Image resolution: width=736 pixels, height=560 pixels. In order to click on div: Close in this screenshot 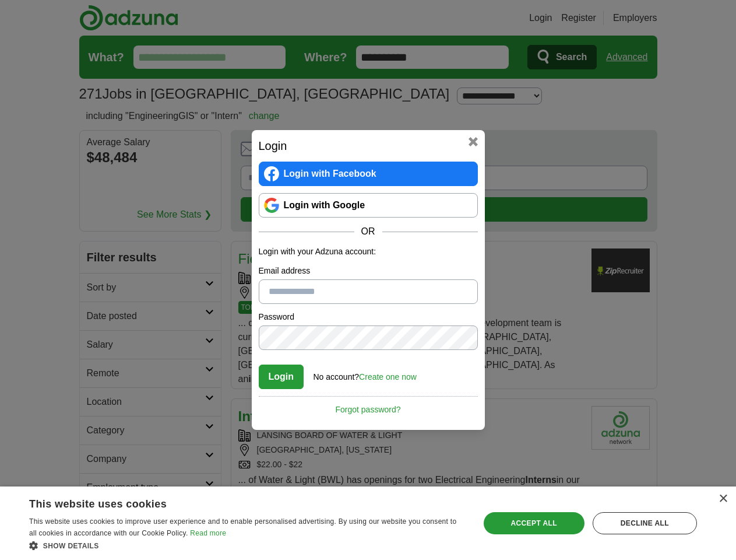, I will do `click(723, 499)`.